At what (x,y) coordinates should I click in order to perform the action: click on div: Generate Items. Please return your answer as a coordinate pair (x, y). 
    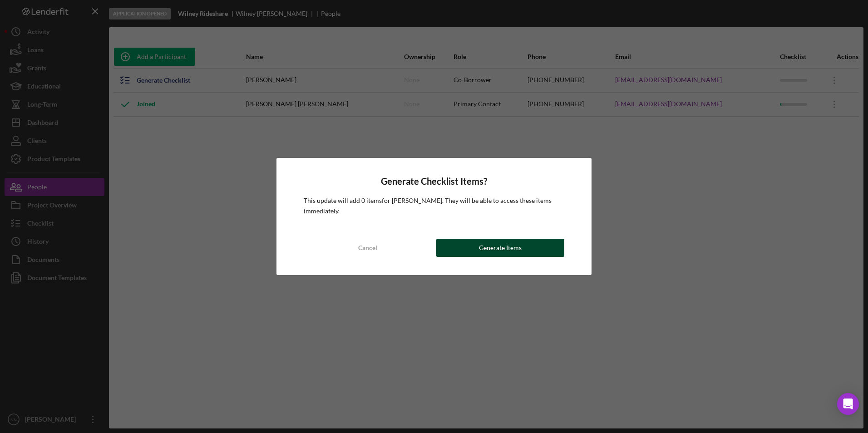
    Looking at the image, I should click on (500, 248).